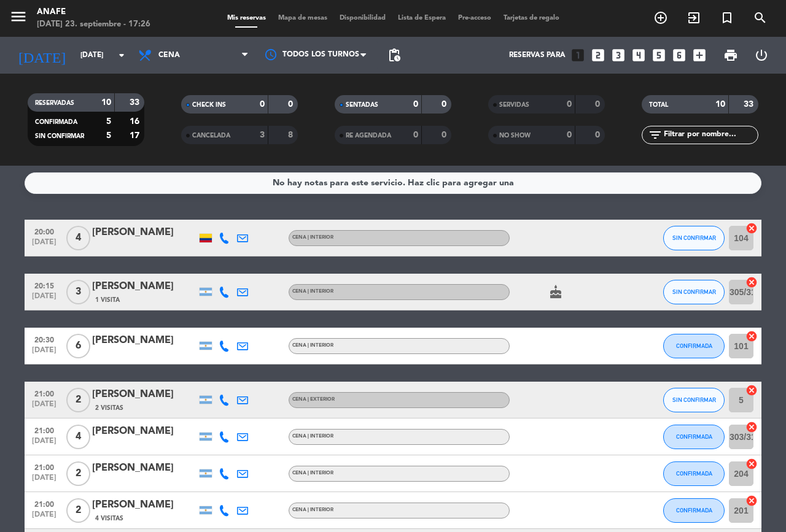 The height and width of the screenshot is (532, 786). Describe the element at coordinates (110, 408) in the screenshot. I see `span: 2 Visitas` at that location.